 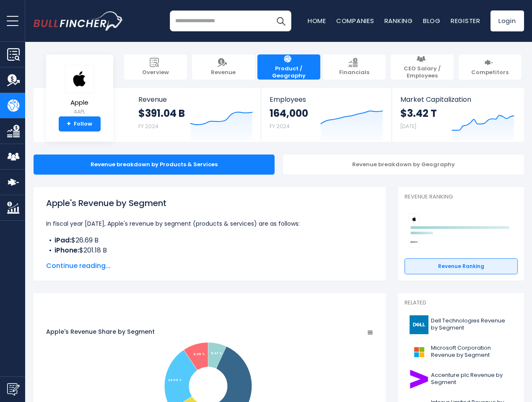 I want to click on img: Apple competitors logo, so click(x=414, y=219).